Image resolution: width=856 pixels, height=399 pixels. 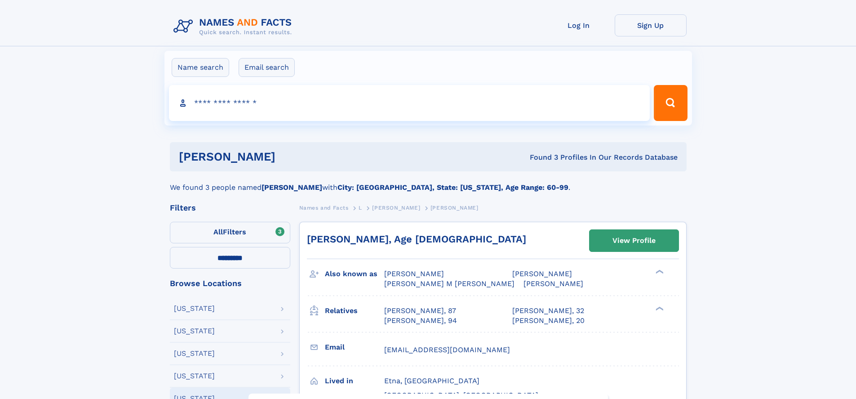 I want to click on span: L, so click(x=360, y=208).